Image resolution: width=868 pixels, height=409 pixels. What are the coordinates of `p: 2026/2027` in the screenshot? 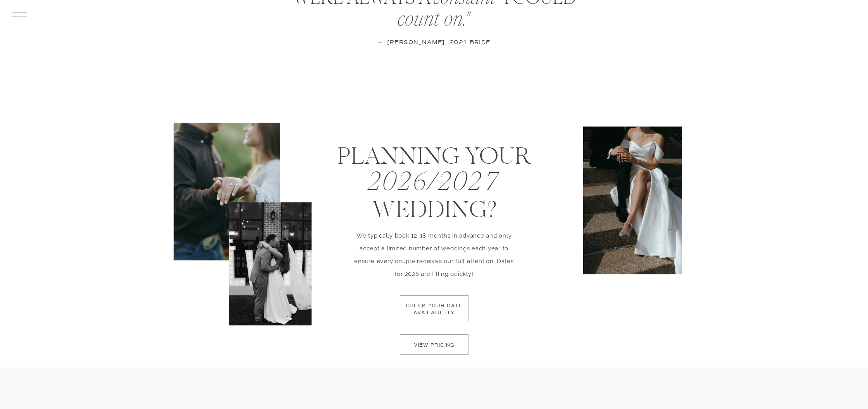 It's located at (433, 180).